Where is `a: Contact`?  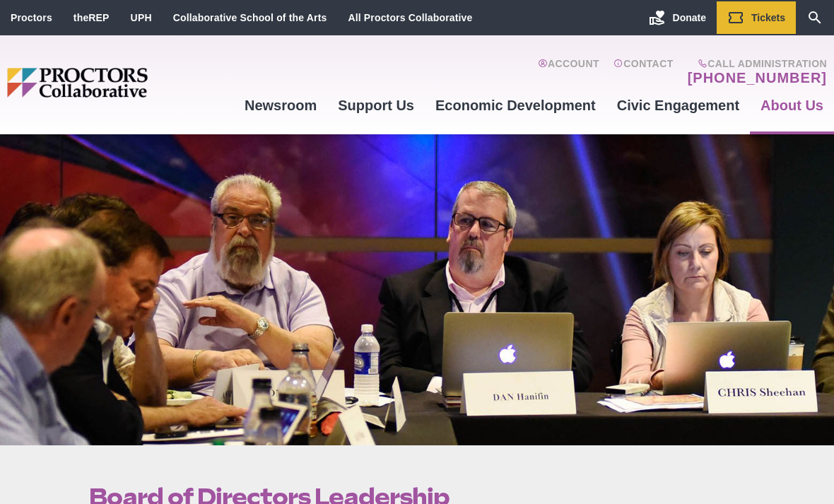 a: Contact is located at coordinates (643, 72).